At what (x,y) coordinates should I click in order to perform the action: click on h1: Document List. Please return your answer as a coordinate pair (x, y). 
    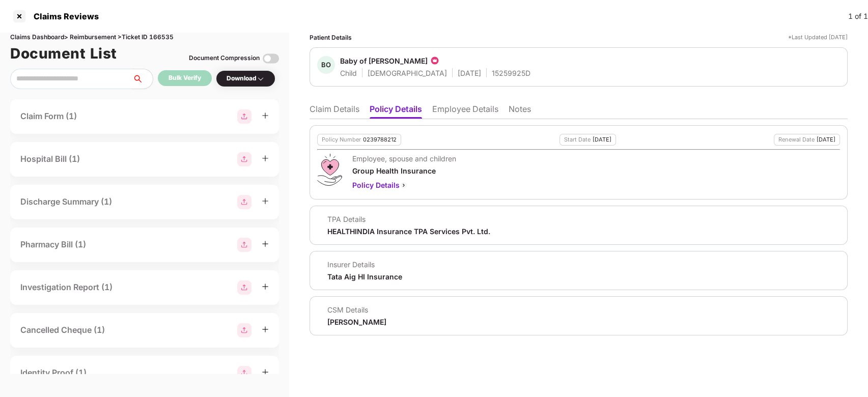
    Looking at the image, I should click on (64, 54).